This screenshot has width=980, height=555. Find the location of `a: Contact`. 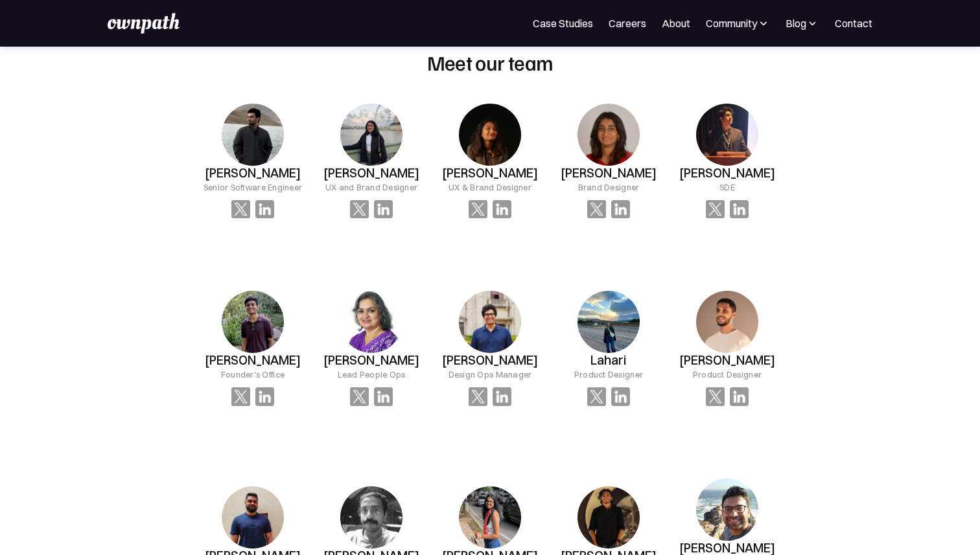

a: Contact is located at coordinates (853, 23).